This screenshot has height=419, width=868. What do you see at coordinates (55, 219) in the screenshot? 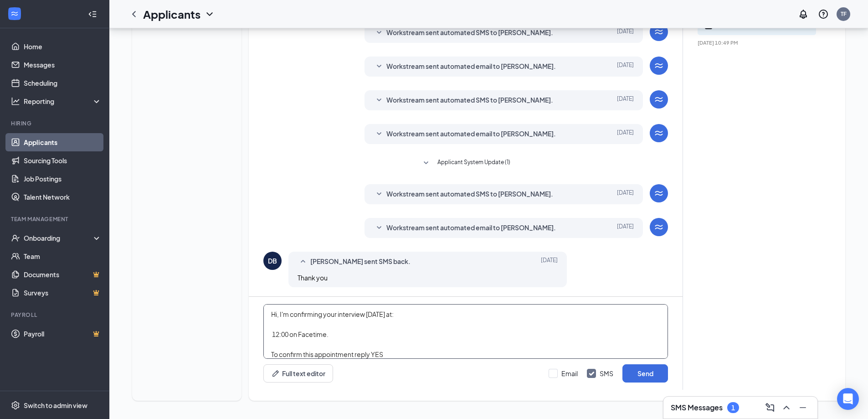
I see `div: Team Management` at bounding box center [55, 219].